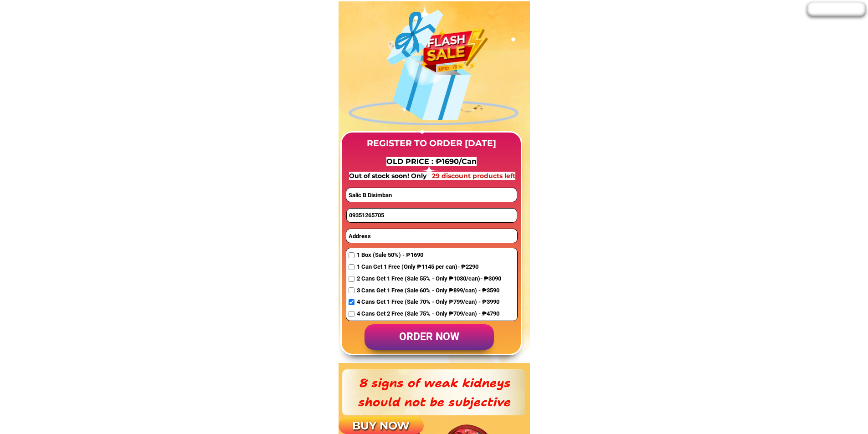  Describe the element at coordinates (389, 176) in the screenshot. I see `span: Out of stock soon! Only` at that location.